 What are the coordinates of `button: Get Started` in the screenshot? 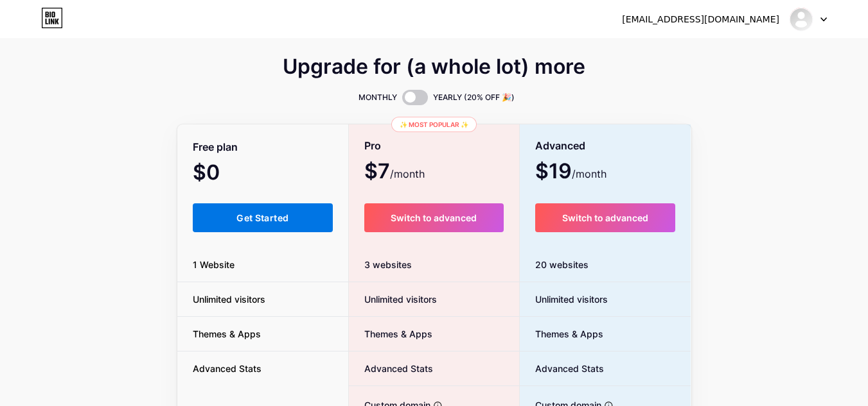 It's located at (263, 217).